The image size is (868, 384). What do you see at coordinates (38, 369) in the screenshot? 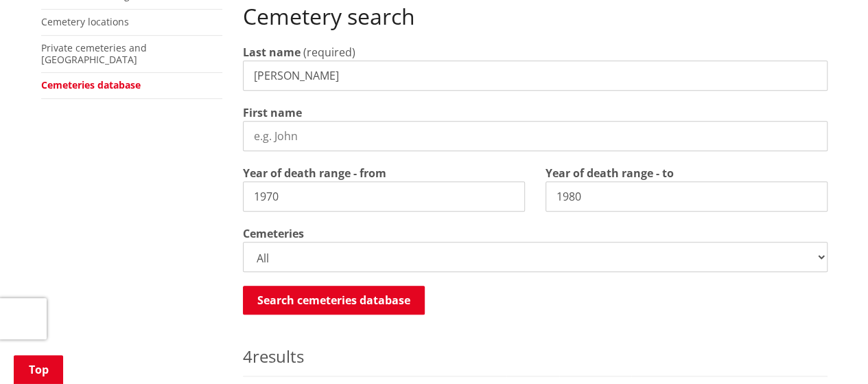
I see `a: Top` at bounding box center [38, 369].